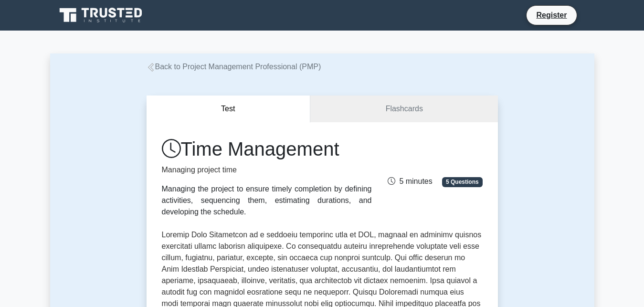 This screenshot has width=644, height=307. What do you see at coordinates (551, 15) in the screenshot?
I see `a: Register` at bounding box center [551, 15].